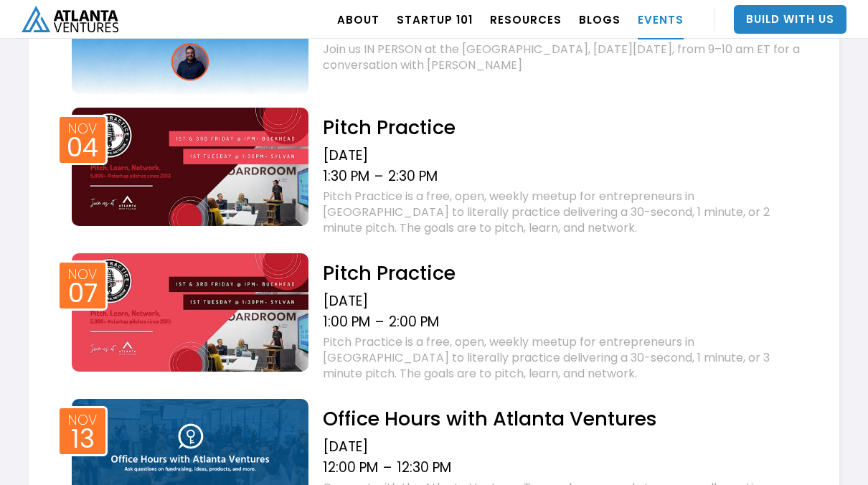 The height and width of the screenshot is (485, 868). Describe the element at coordinates (412, 176) in the screenshot. I see `div: 2:30 PM` at that location.